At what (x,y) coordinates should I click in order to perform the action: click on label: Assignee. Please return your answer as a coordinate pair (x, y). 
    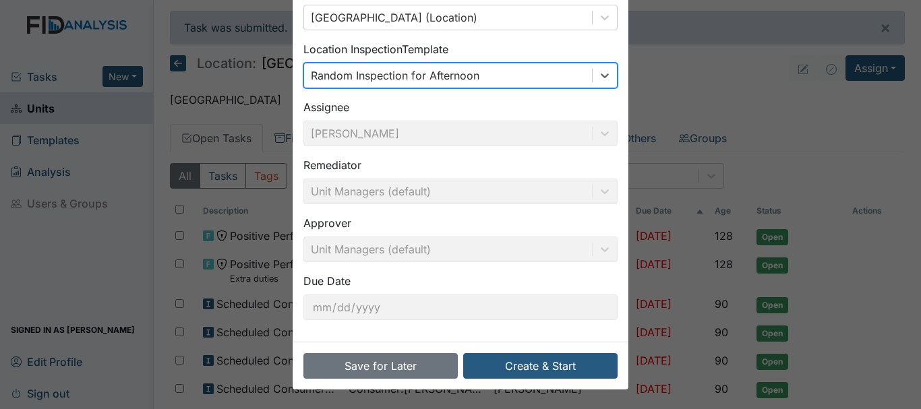
    Looking at the image, I should click on (326, 107).